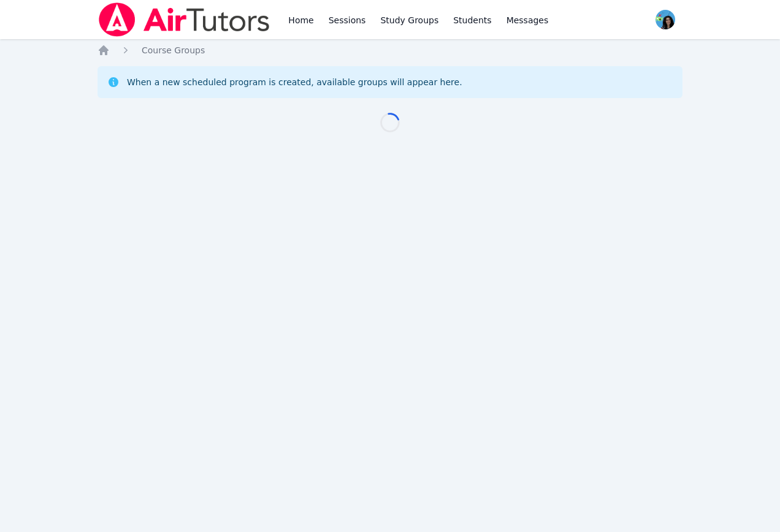 Image resolution: width=780 pixels, height=532 pixels. I want to click on div: When a new scheduled program is created, available groups will appear here., so click(294, 82).